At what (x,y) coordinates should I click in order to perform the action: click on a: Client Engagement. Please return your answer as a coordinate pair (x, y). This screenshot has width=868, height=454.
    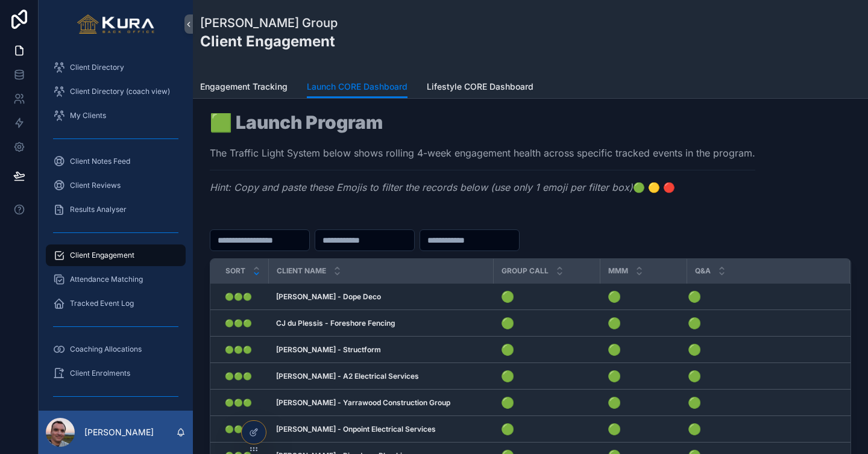
    Looking at the image, I should click on (116, 255).